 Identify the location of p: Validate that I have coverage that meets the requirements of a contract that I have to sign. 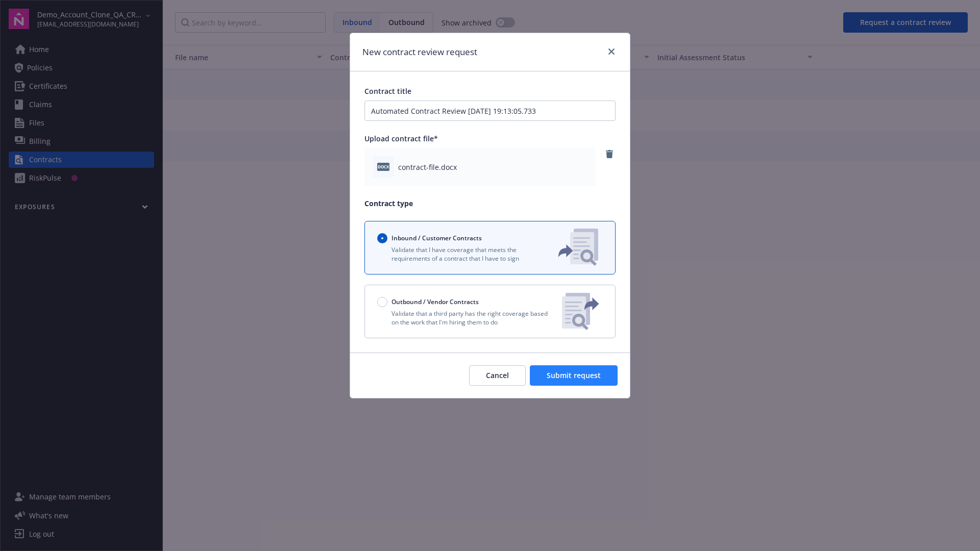
(459, 254).